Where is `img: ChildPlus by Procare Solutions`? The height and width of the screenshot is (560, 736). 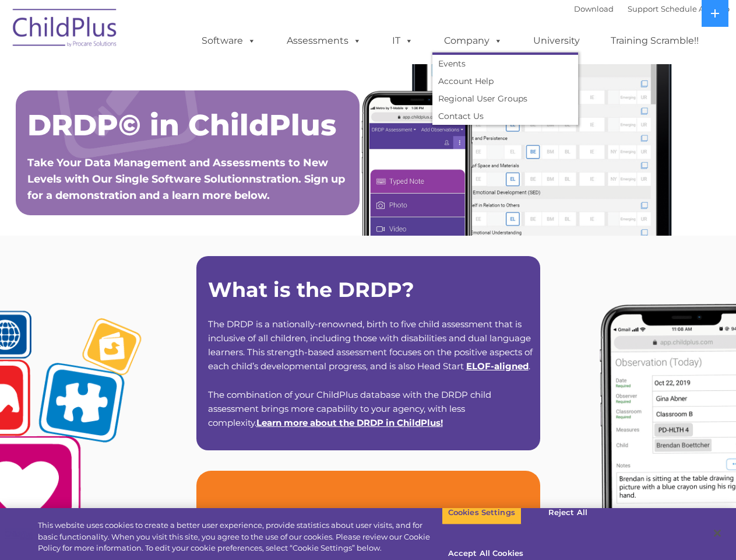 img: ChildPlus by Procare Solutions is located at coordinates (65, 30).